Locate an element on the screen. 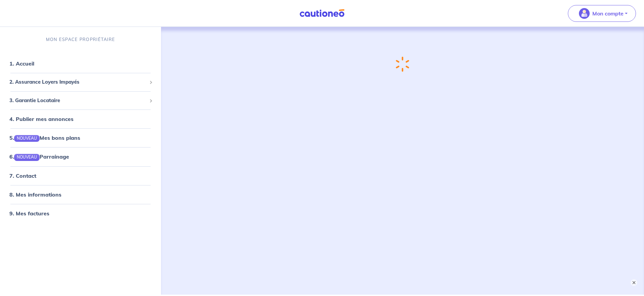 This screenshot has width=644, height=296. div: 2. Assurance Loyers Impayés is located at coordinates (80, 82).